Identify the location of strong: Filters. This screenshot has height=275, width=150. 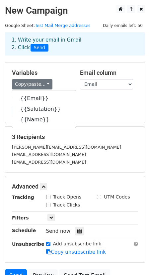
(20, 218).